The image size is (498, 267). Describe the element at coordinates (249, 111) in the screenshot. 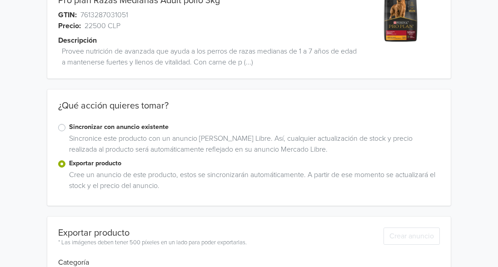

I see `div: ¿Qué acción quieres tomar?` at that location.